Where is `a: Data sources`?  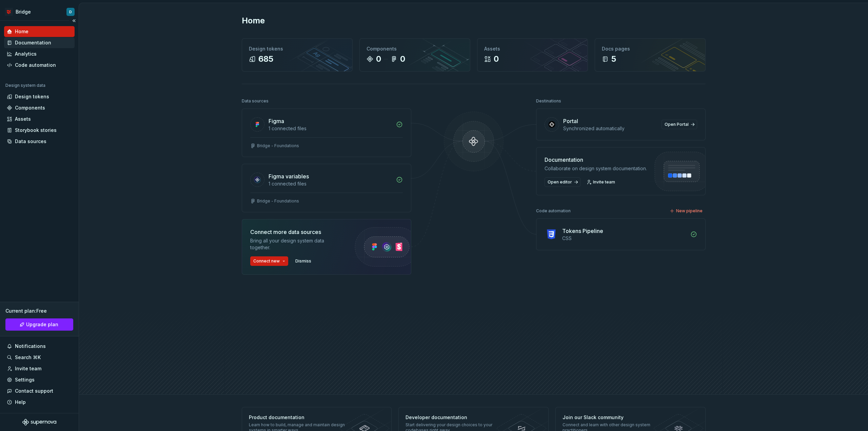
a: Data sources is located at coordinates (39, 142).